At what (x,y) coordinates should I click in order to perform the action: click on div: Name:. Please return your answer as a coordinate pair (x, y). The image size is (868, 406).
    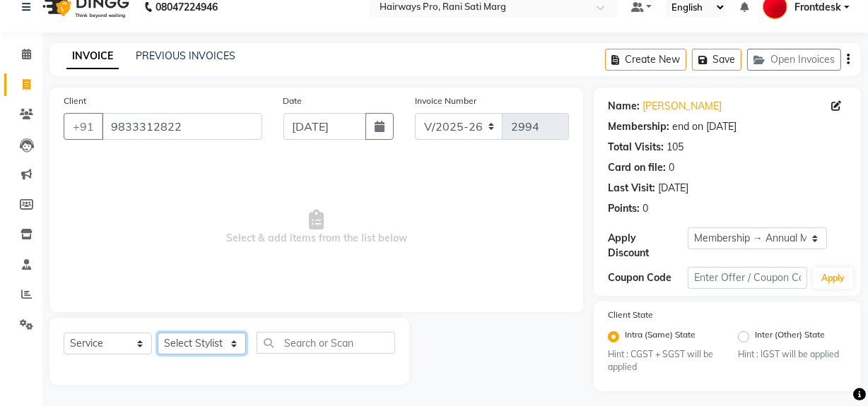
    Looking at the image, I should click on (623, 106).